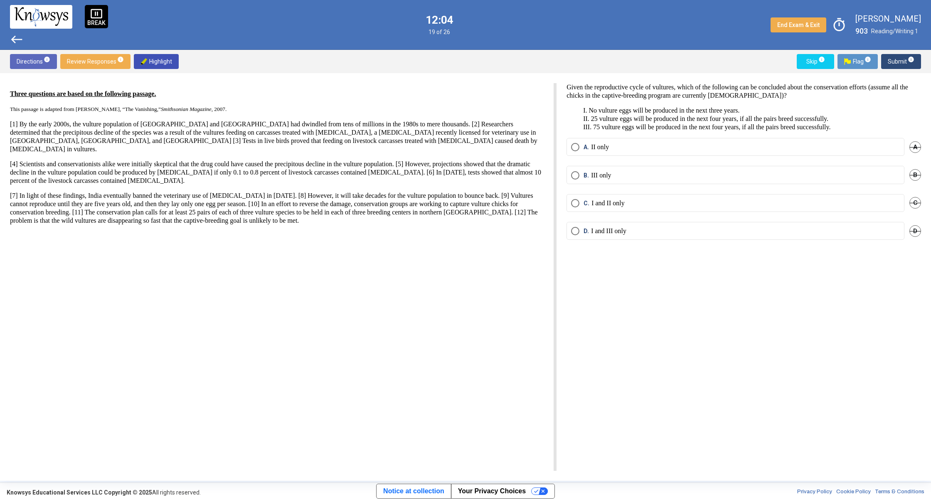 The height and width of the screenshot is (502, 931). Describe the element at coordinates (103, 492) in the screenshot. I see `div: All rights reserved.` at that location.